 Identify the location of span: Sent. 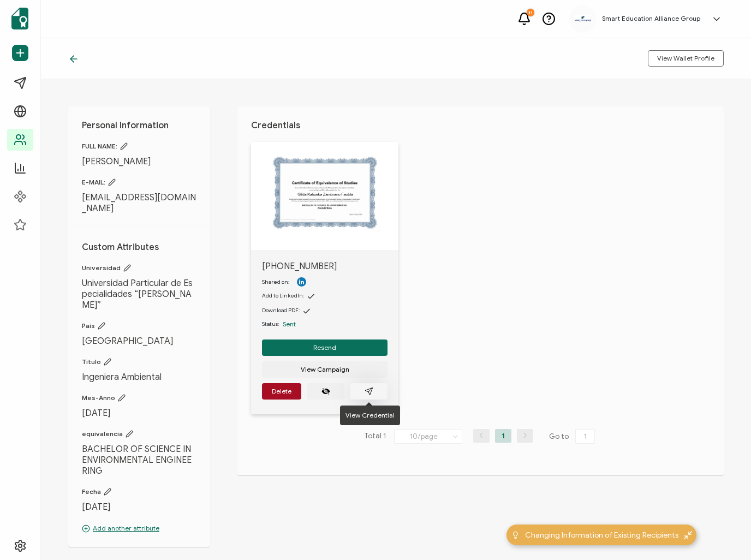
(289, 324).